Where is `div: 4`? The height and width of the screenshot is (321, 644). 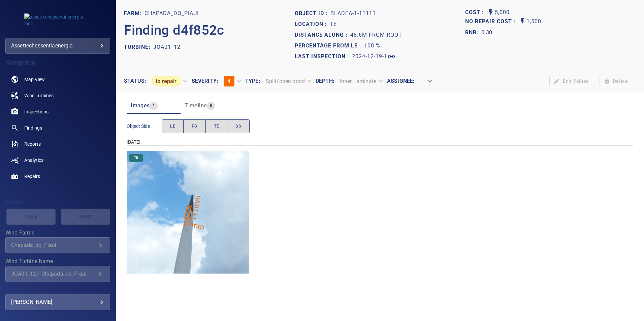
div: 4 is located at coordinates (231, 81).